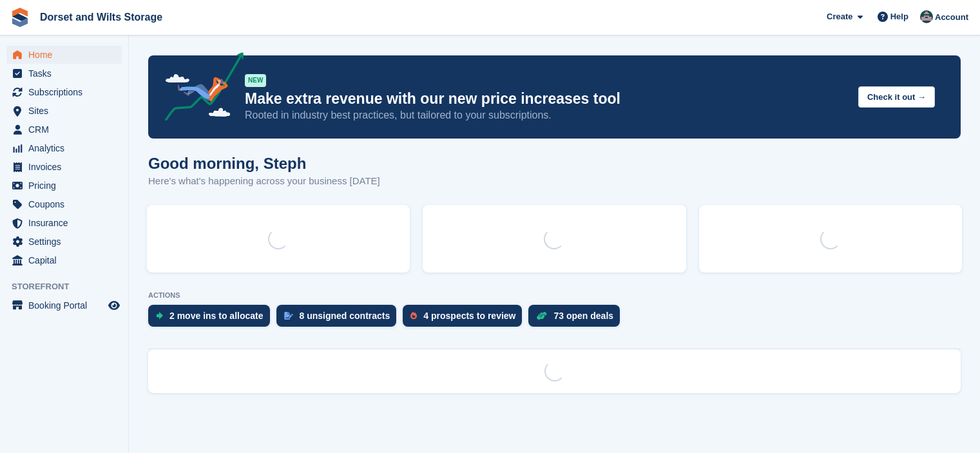 This screenshot has width=980, height=453. I want to click on h1: Good morning, Steph, so click(264, 163).